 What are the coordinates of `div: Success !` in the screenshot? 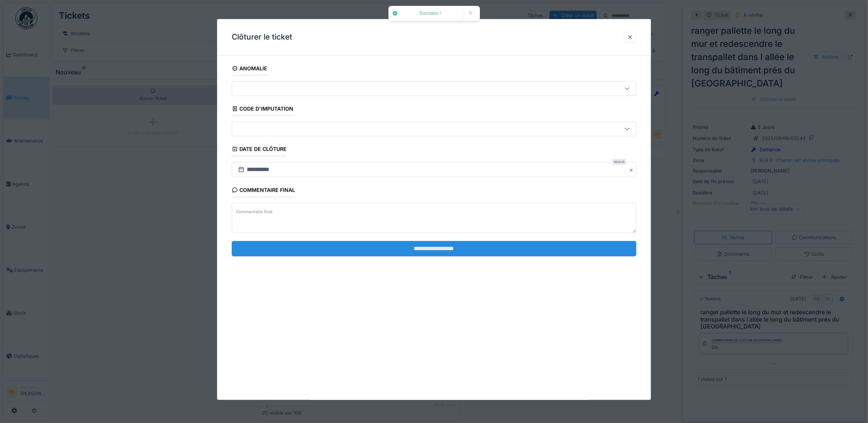 It's located at (430, 13).